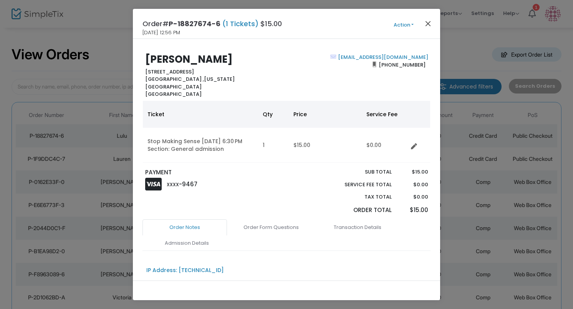  What do you see at coordinates (194, 23) in the screenshot?
I see `span: P-18827674-6` at bounding box center [194, 23].